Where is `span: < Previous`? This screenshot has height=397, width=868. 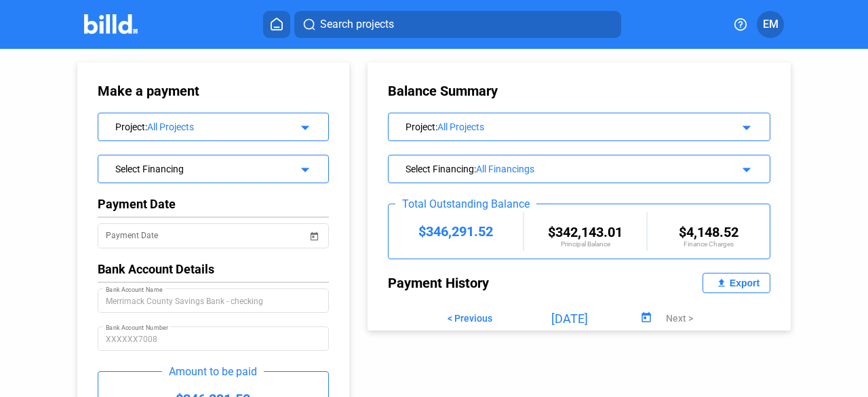
span: < Previous is located at coordinates (470, 319).